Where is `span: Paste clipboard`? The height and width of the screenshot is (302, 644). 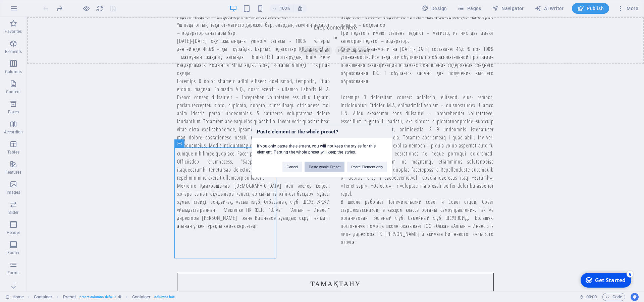 span: Paste clipboard is located at coordinates (327, 34).